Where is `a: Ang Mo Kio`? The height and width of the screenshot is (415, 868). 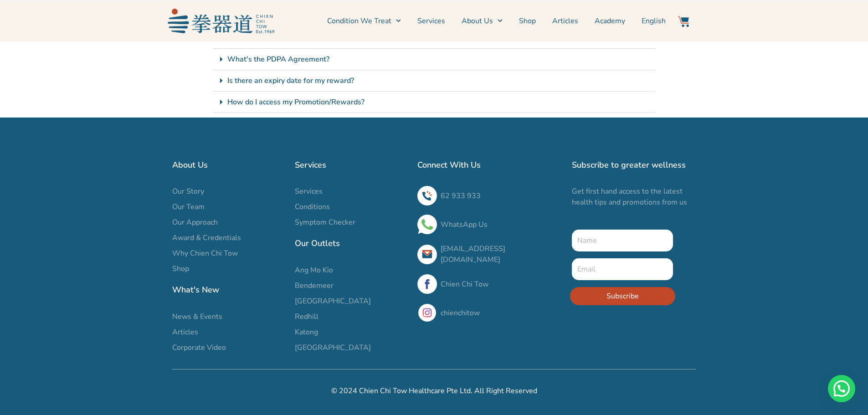 a: Ang Mo Kio is located at coordinates (352, 270).